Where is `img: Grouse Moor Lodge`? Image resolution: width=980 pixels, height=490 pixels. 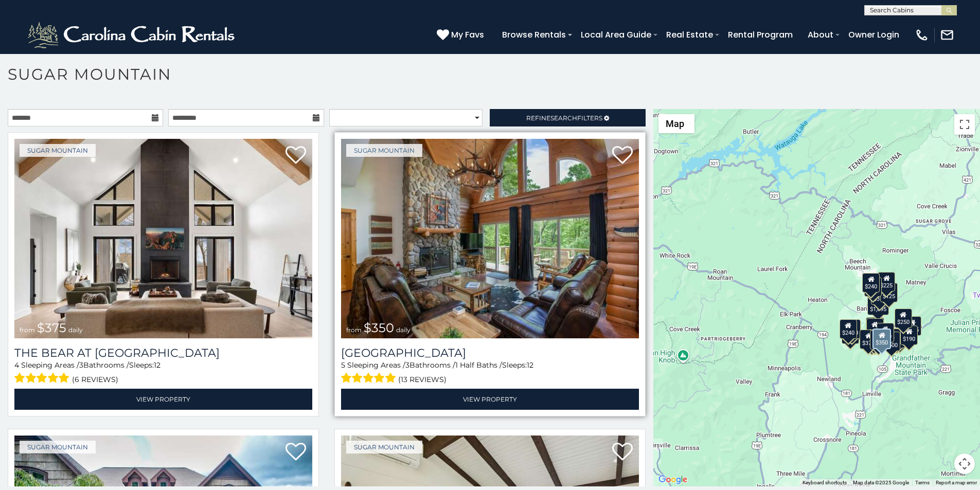
img: Grouse Moor Lodge is located at coordinates (490, 239).